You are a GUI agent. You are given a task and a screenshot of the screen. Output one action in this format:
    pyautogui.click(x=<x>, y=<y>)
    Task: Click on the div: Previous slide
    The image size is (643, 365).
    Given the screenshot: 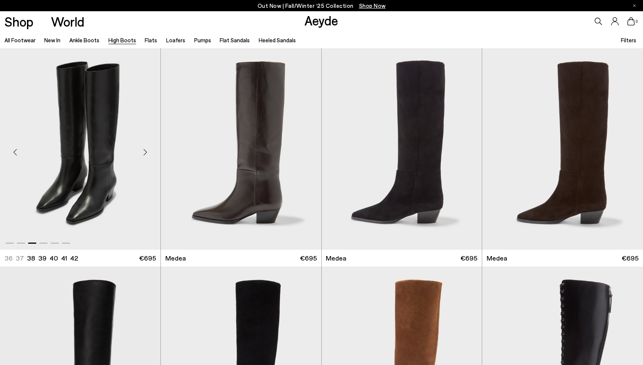 What is the action you would take?
    pyautogui.click(x=15, y=152)
    